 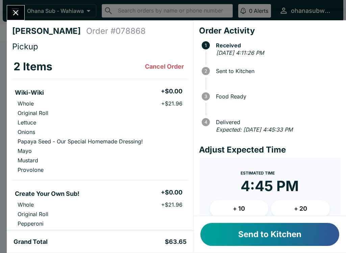 I want to click on span: Estimated Time, so click(x=257, y=173).